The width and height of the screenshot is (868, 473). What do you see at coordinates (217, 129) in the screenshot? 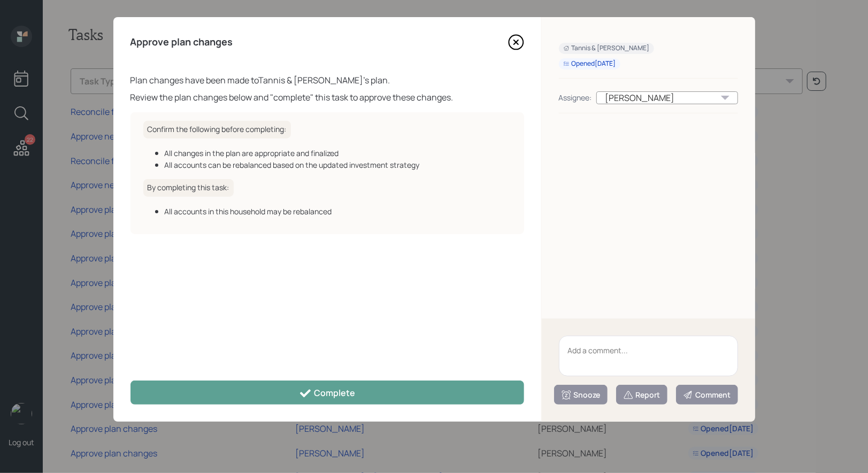
I see `h6: Confirm the following before completing:` at bounding box center [217, 129].